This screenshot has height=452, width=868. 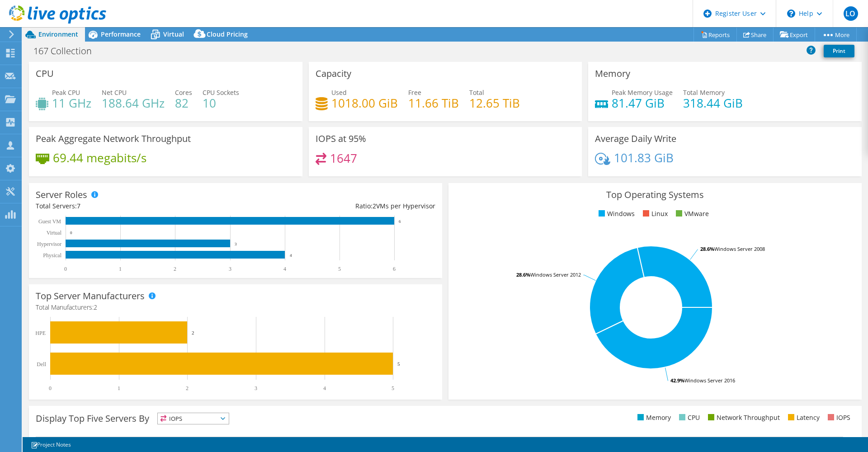 I want to click on h4: 318.44 GiB, so click(x=713, y=103).